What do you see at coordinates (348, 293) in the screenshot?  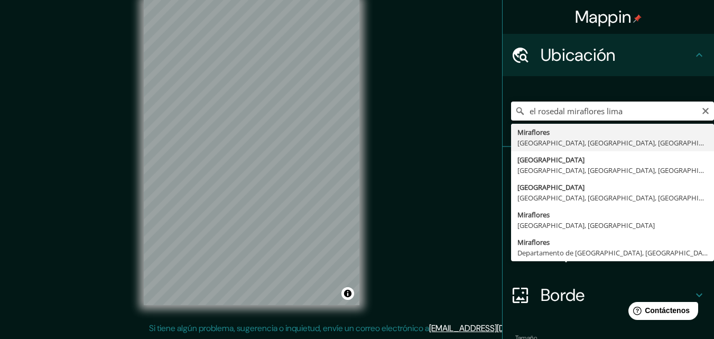 I see `button: Activar o desactivar atribución` at bounding box center [348, 293].